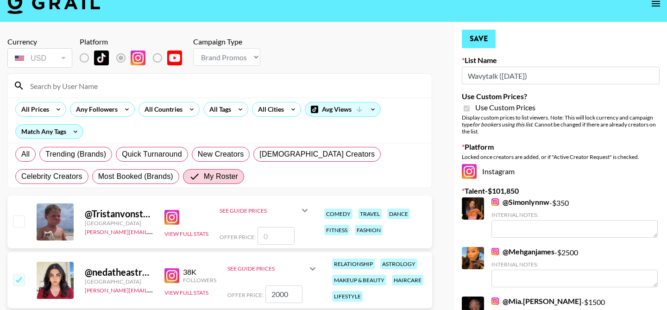  What do you see at coordinates (218, 109) in the screenshot?
I see `div: All Tags` at bounding box center [218, 109].